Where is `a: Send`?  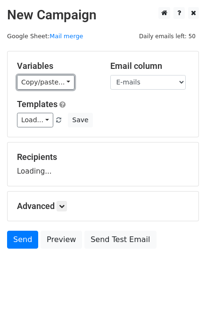
a: Send is located at coordinates (23, 240).